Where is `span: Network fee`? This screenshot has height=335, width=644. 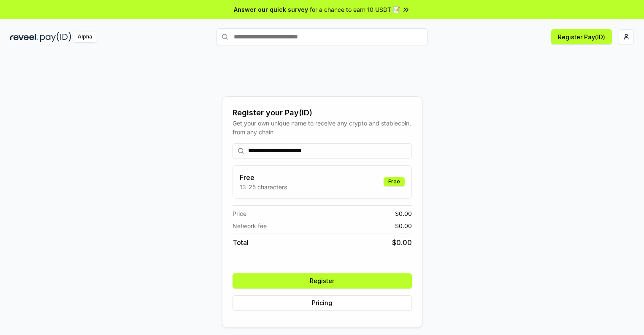
span: Network fee is located at coordinates (249, 226).